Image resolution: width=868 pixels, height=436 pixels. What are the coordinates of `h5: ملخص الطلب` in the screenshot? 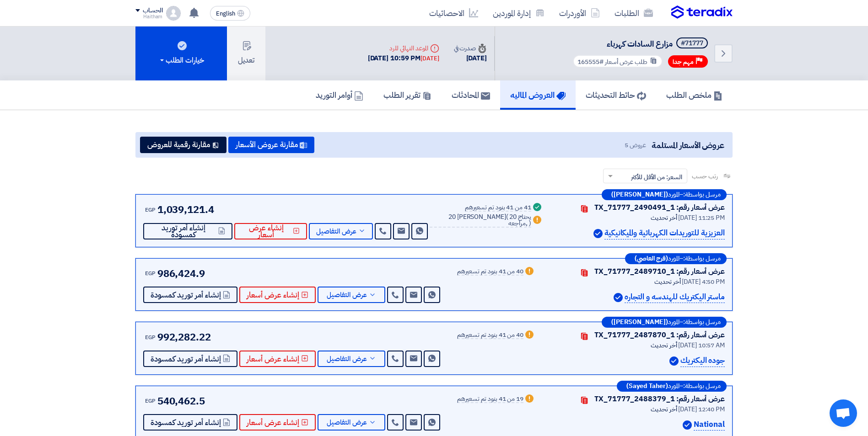 It's located at (694, 95).